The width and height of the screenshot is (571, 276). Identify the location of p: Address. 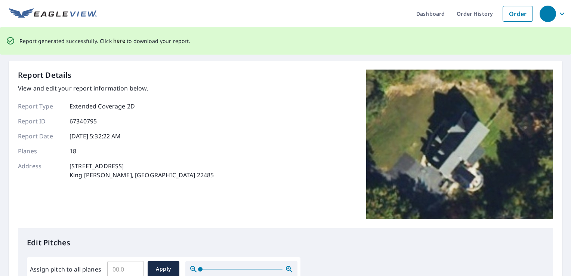
(40, 170).